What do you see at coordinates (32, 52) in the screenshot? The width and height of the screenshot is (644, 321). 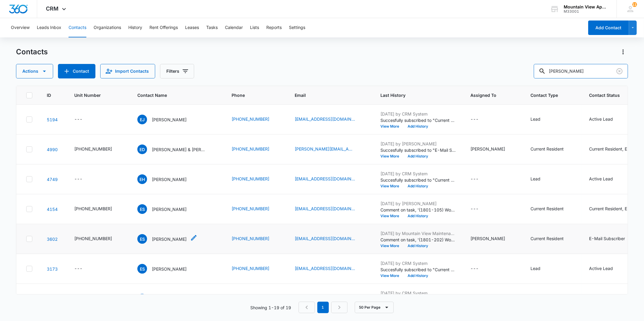 I see `h1: Contacts` at bounding box center [32, 52].